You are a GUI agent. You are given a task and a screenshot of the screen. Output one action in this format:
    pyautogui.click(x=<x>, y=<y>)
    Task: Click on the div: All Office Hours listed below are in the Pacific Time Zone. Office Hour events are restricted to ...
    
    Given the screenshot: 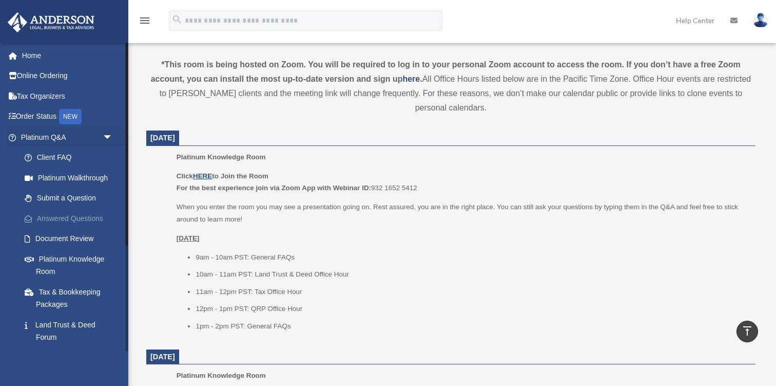 What is the action you would take?
    pyautogui.click(x=451, y=86)
    